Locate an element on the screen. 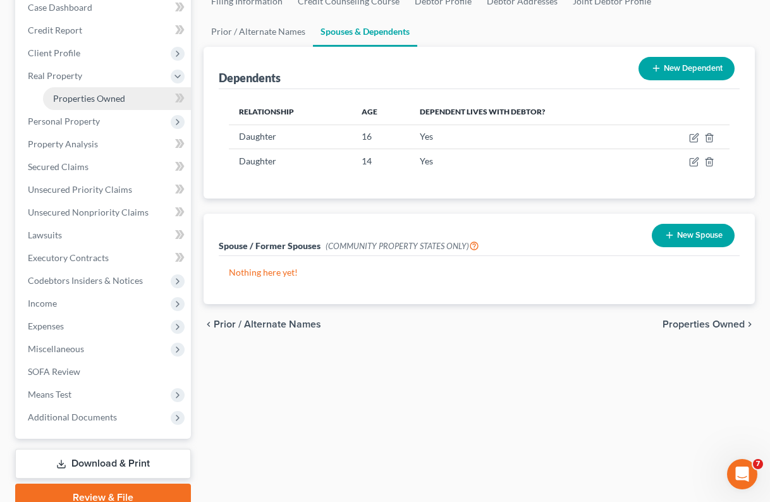 Image resolution: width=770 pixels, height=502 pixels. span: Unsecured Nonpriority Claims is located at coordinates (88, 212).